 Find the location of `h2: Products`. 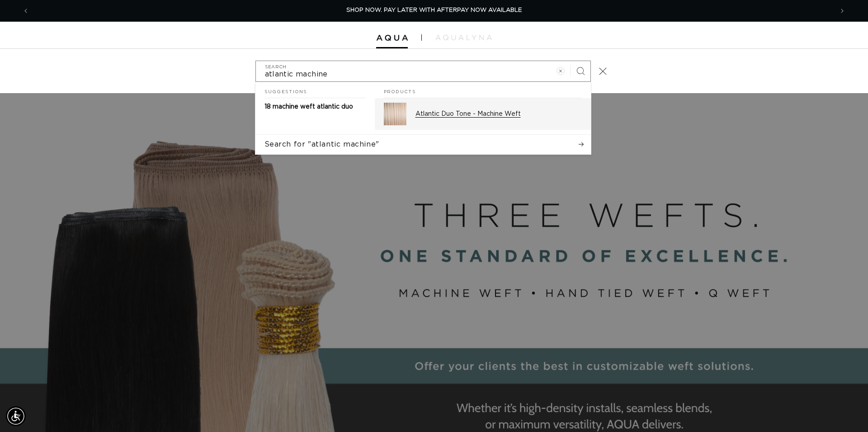

h2: Products is located at coordinates (483, 90).